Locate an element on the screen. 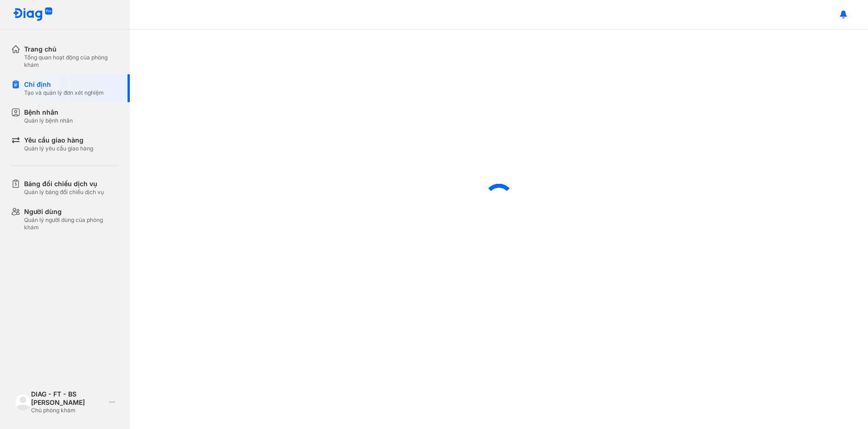 The image size is (868, 429). div: Tạo và quản lý đơn xét nghiệm is located at coordinates (64, 92).